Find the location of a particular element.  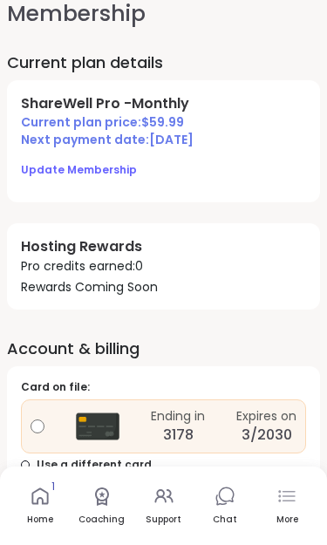

span: 1 is located at coordinates (53, 487).